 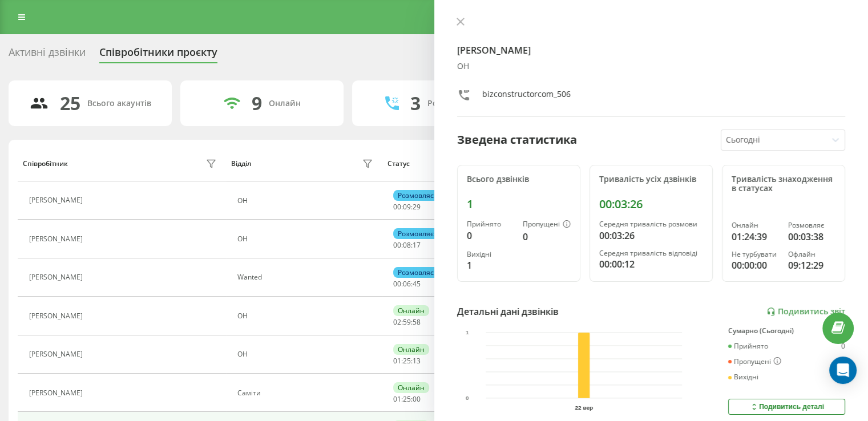 I want to click on div: 09:12:29, so click(x=812, y=266).